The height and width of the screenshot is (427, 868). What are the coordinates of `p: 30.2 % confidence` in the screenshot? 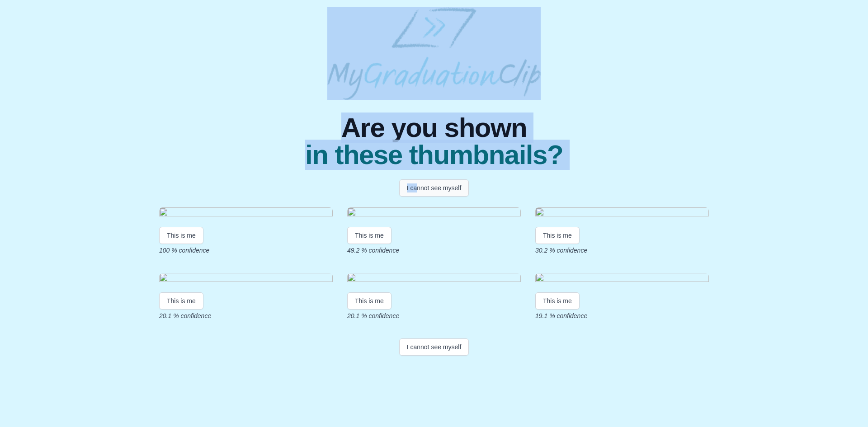 It's located at (622, 250).